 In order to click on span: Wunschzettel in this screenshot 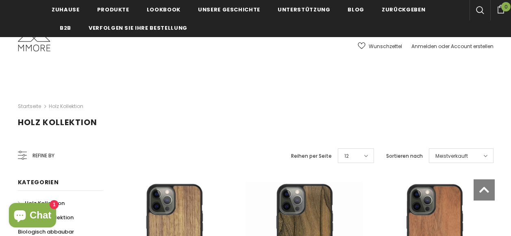, I will do `click(386, 46)`.